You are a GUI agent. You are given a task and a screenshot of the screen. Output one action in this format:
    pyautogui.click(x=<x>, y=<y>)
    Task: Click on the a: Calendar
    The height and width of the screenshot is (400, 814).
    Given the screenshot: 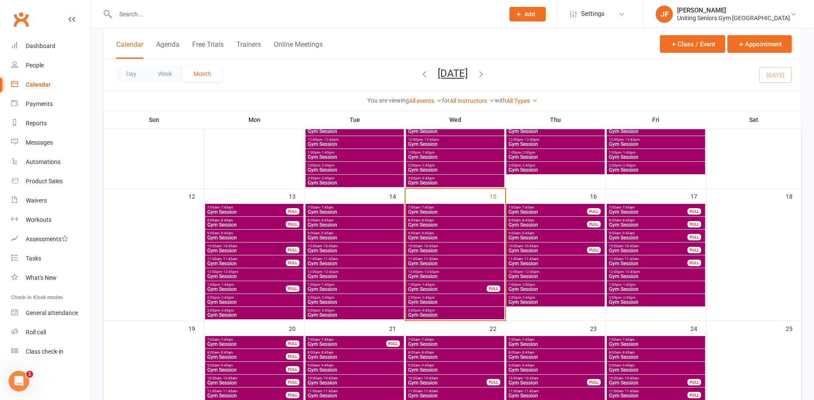 What is the action you would take?
    pyautogui.click(x=51, y=85)
    